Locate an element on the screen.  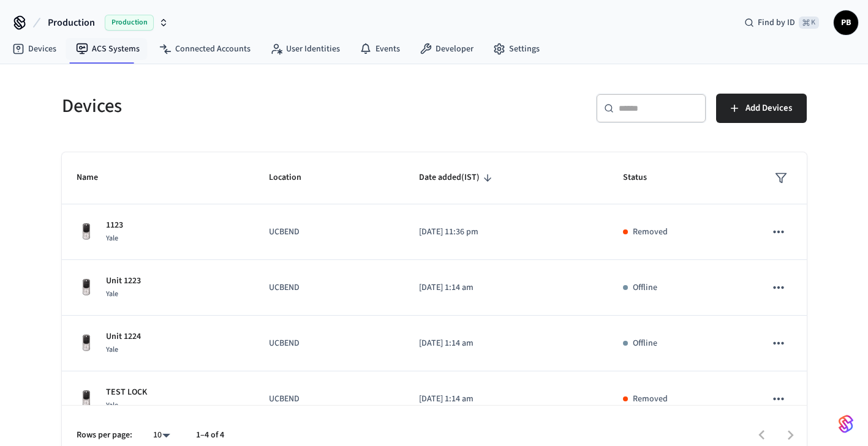
button: Add Devices is located at coordinates (761, 109).